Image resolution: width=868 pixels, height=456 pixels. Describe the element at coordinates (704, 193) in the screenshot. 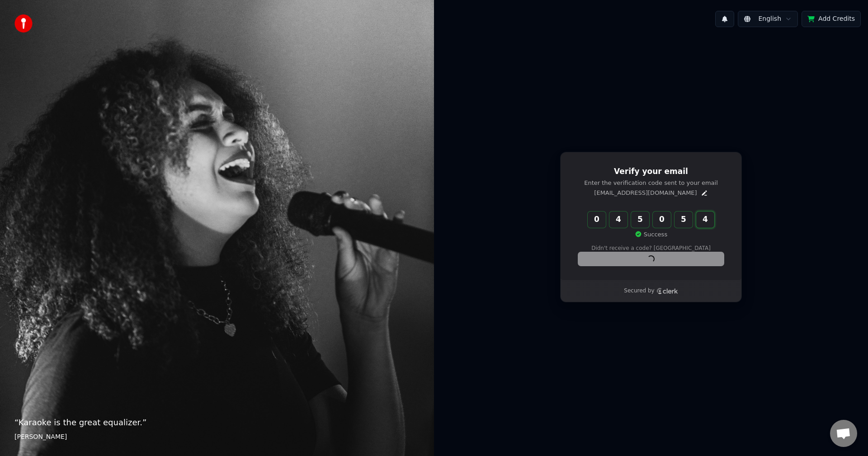

I see `button: Edit` at that location.